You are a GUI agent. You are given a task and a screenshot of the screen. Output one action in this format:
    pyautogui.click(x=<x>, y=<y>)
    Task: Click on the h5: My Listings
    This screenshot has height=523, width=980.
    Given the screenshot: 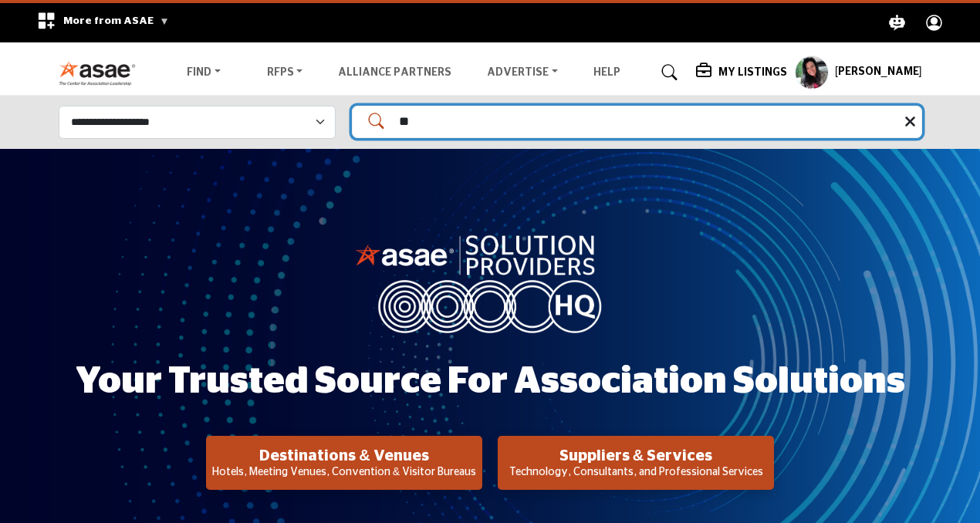 What is the action you would take?
    pyautogui.click(x=752, y=73)
    